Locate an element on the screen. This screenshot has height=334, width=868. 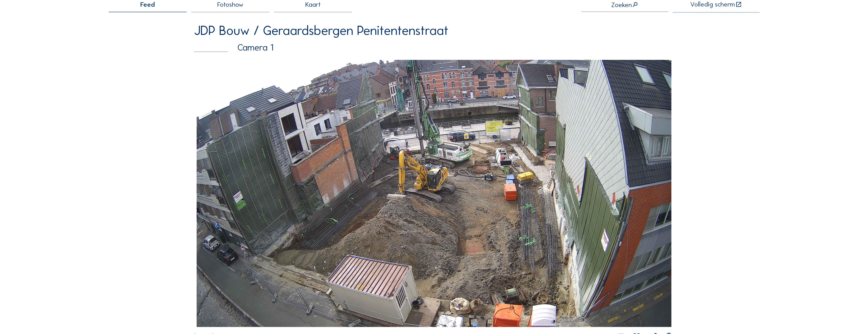
span: Kaart is located at coordinates (313, 5).